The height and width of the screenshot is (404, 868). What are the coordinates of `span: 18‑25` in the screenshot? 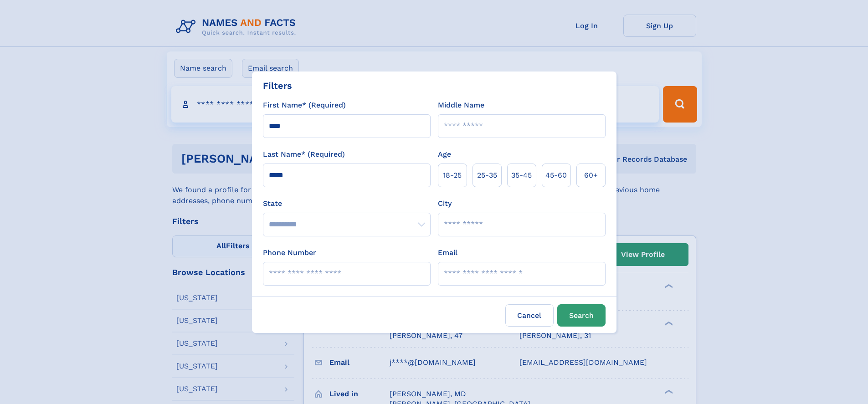 It's located at (452, 175).